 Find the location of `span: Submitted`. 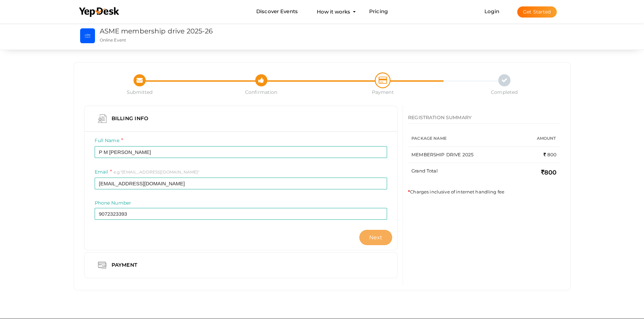

span: Submitted is located at coordinates (140, 92).